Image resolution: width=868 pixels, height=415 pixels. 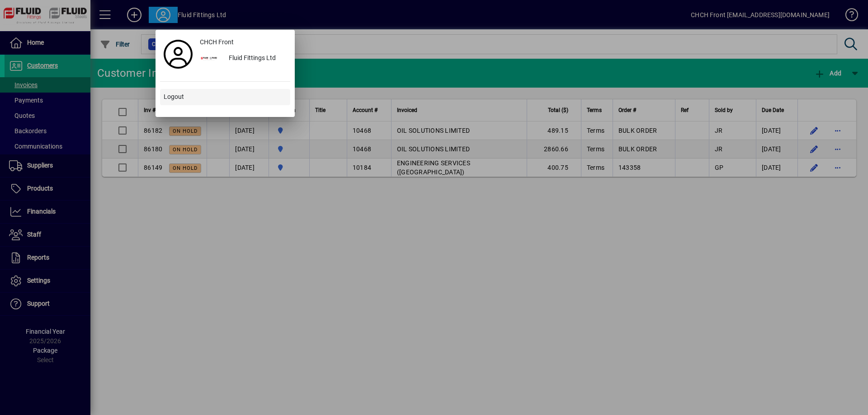 I want to click on button: Logout, so click(x=225, y=97).